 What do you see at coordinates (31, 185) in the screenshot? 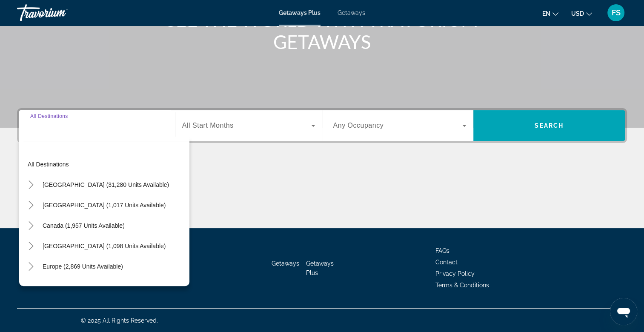
I see `button: Toggle United States (31,280 units available)` at bounding box center [31, 185].